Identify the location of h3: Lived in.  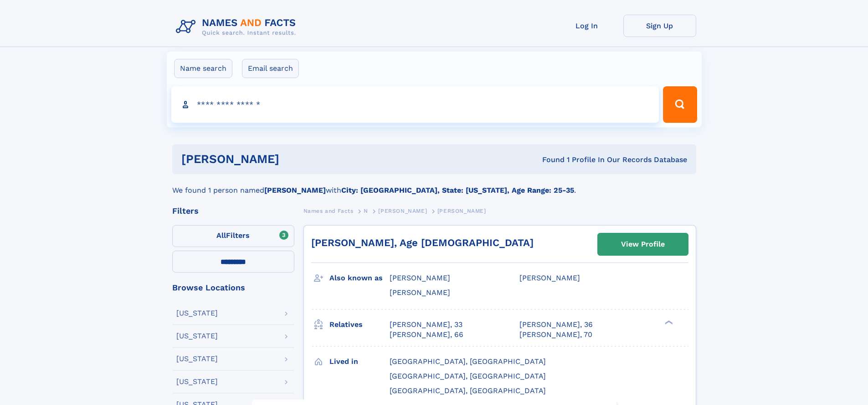
(359, 362).